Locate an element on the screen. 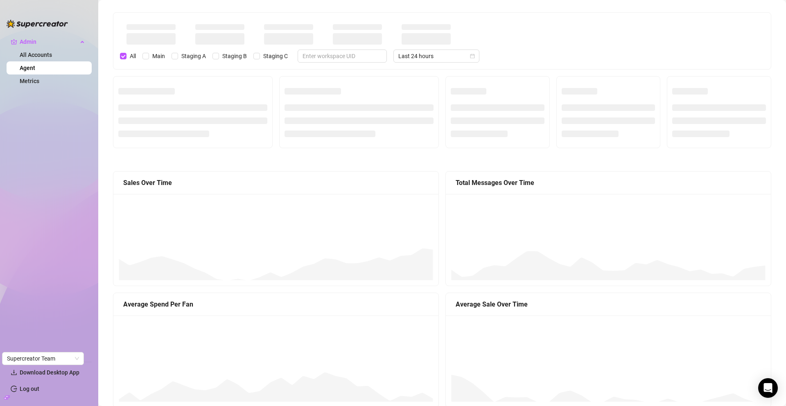 Image resolution: width=786 pixels, height=406 pixels. a: Metrics is located at coordinates (29, 81).